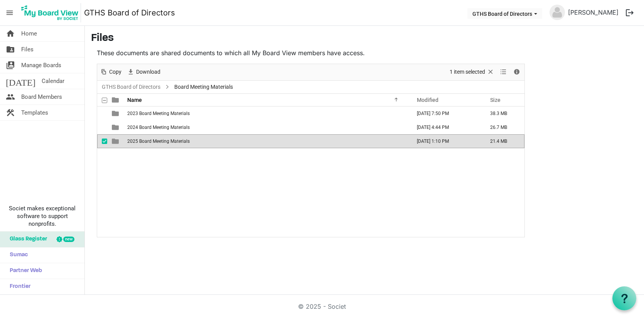 The height and width of the screenshot is (318, 644). Describe the element at coordinates (503, 128) in the screenshot. I see `td: 26.7 MB is template cell column header Size` at that location.